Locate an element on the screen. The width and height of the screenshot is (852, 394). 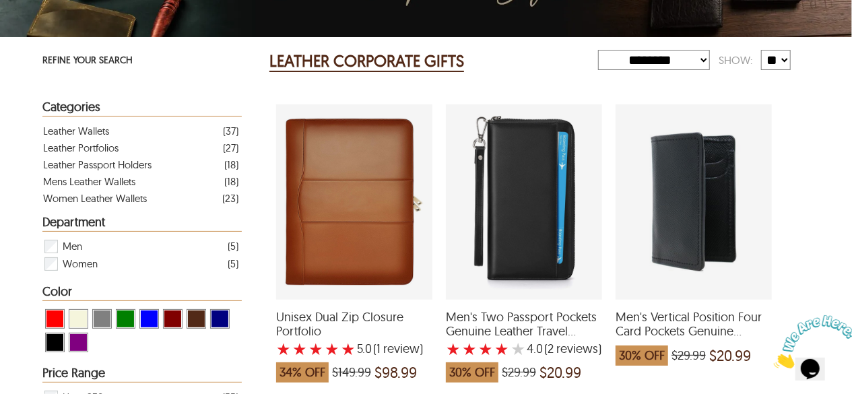
div: Filter Women Leather Wallets is located at coordinates (141, 198).